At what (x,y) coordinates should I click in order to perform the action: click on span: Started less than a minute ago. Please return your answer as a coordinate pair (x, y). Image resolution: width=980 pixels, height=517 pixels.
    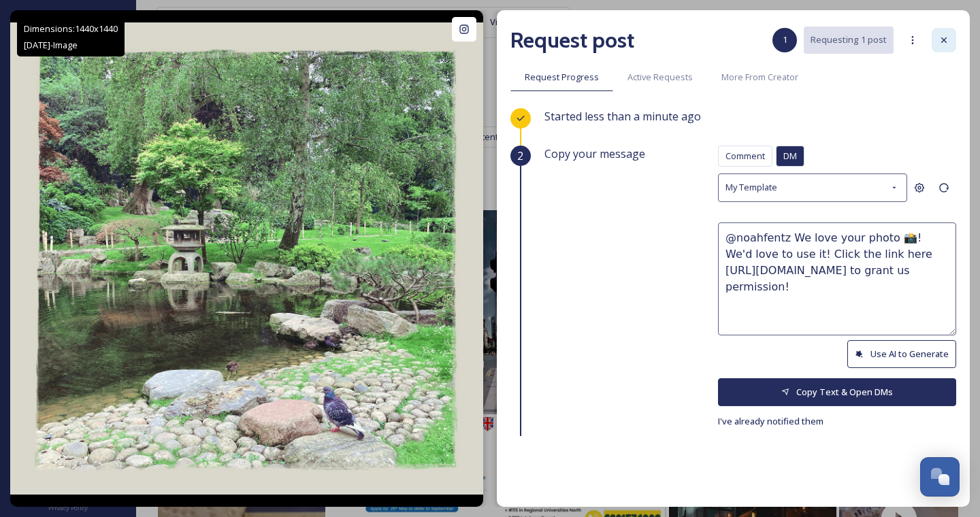
    Looking at the image, I should click on (623, 116).